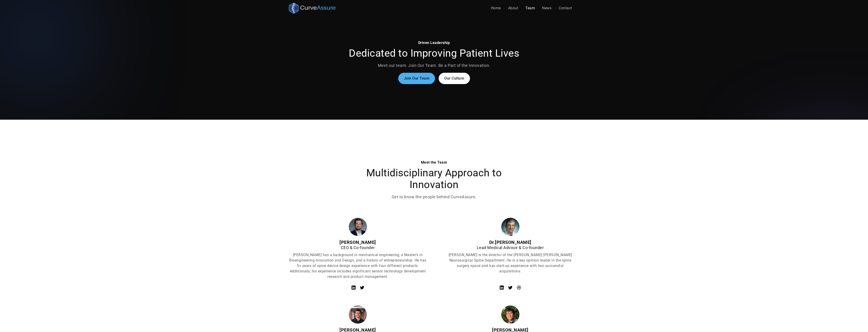  What do you see at coordinates (434, 43) in the screenshot?
I see `div: Driven Leadership` at bounding box center [434, 43].